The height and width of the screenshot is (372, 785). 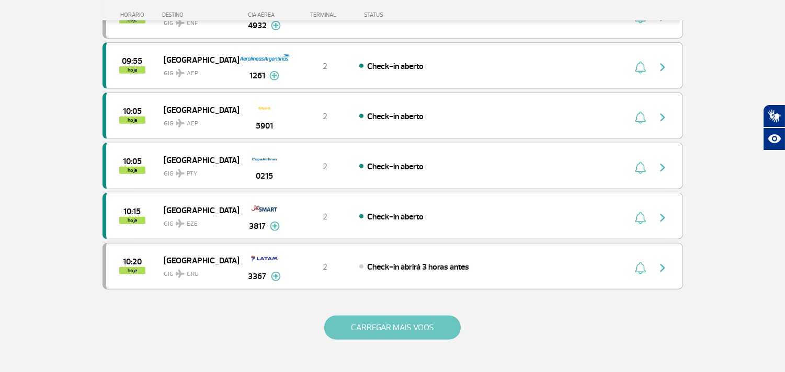 What do you see at coordinates (132, 61) in the screenshot?
I see `span: 2025-08-25 09:55:00` at bounding box center [132, 61].